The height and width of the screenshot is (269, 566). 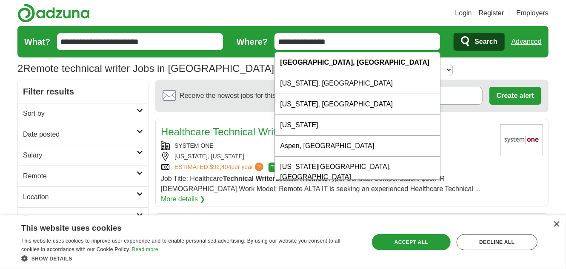 What do you see at coordinates (54, 13) in the screenshot?
I see `img: Adzuna logo` at bounding box center [54, 13].